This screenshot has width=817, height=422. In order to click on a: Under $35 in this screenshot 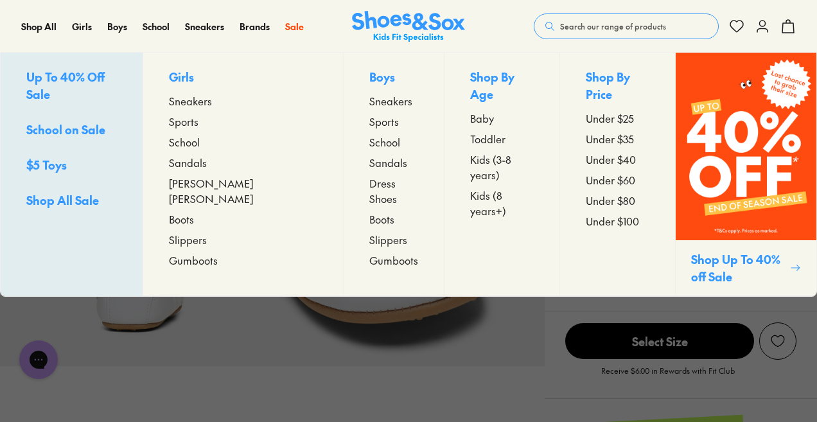, I will do `click(617, 139)`.